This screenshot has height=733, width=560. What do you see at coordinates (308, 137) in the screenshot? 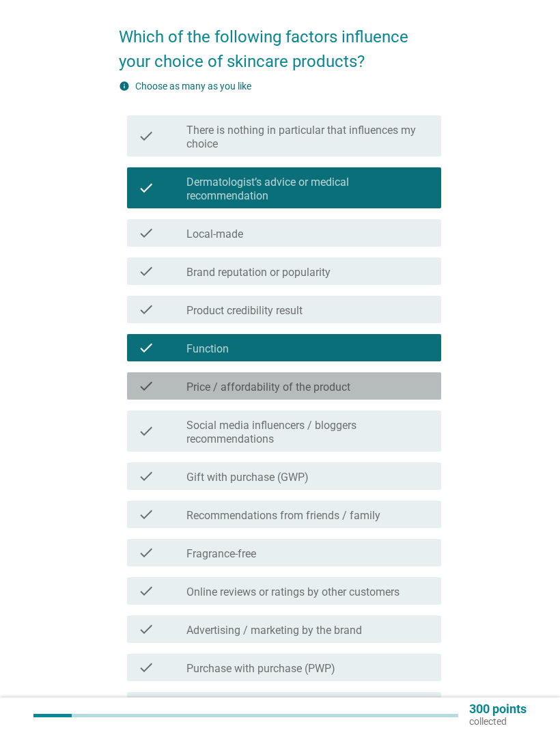
I see `label: There is nothing in particular that influences my choice` at bounding box center [308, 137].